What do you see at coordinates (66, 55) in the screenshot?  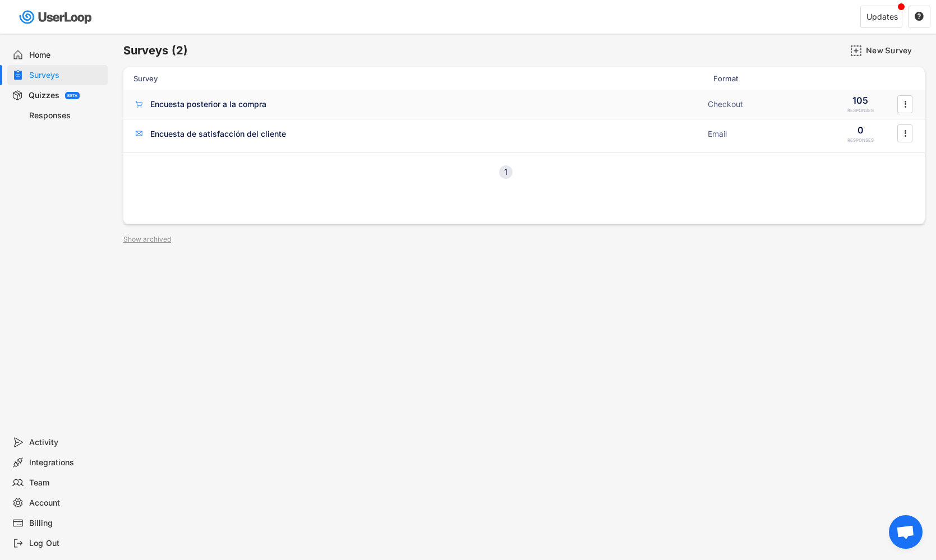 I see `div: Home` at bounding box center [66, 55].